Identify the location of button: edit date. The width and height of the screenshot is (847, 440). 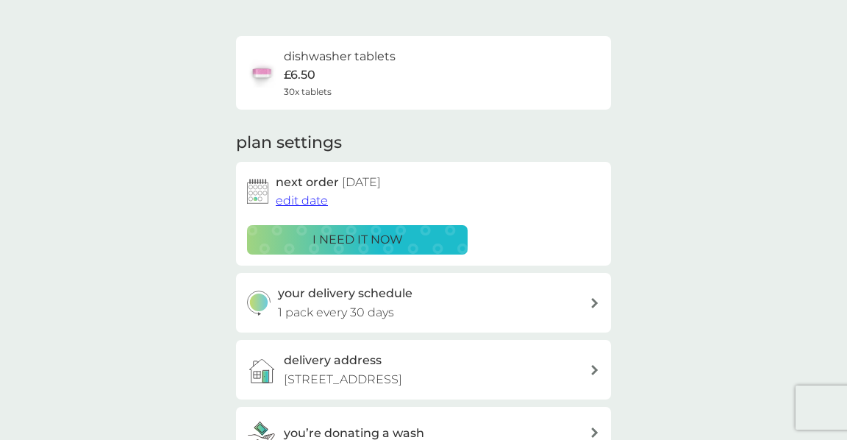
(302, 201).